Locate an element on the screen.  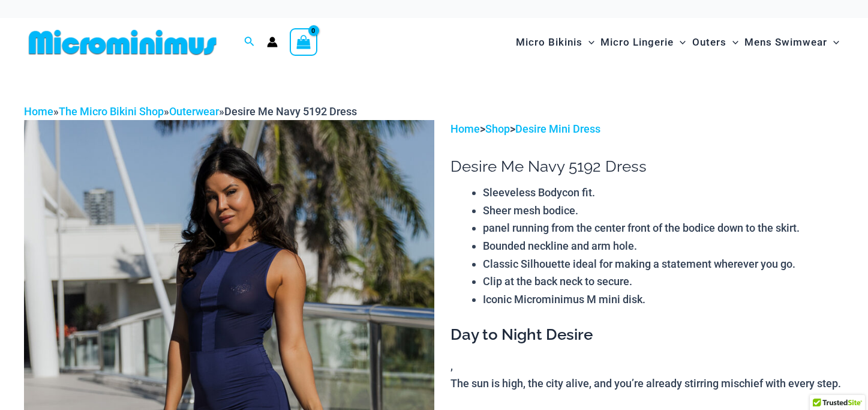
a: The Micro Bikini Shop is located at coordinates (111, 111).